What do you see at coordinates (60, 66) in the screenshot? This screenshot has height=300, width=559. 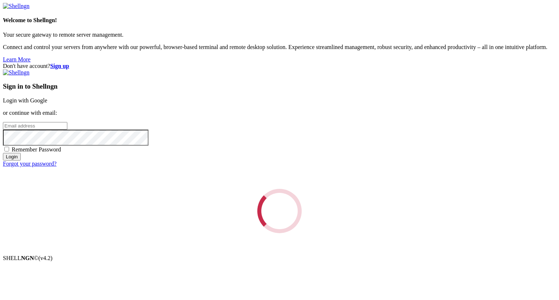 I see `strong: Sign up` at bounding box center [60, 66].